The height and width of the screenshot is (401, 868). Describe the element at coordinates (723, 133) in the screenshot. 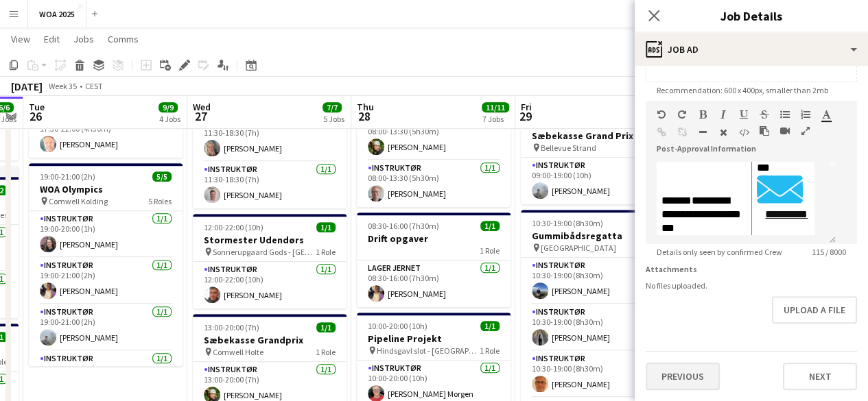

I see `button: Clear Formatting` at that location.